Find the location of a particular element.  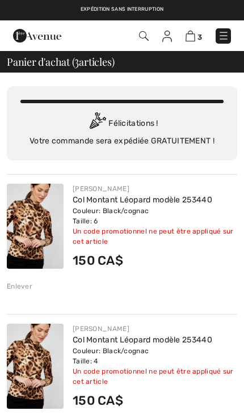

div: Félicitations ! Votre commande sera expédiée GRATUITEMENT ! is located at coordinates (122, 129).